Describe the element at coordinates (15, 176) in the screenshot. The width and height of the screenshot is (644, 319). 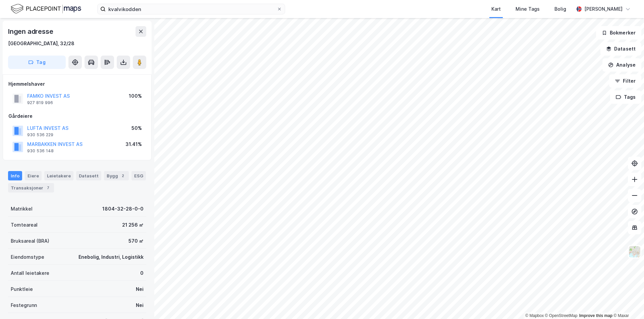
I see `div: Info` at that location.